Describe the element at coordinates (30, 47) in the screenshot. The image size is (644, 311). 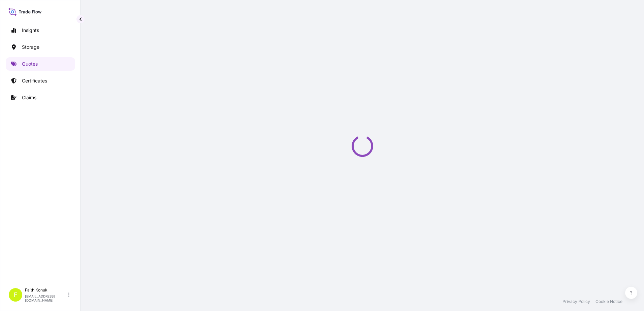
I see `p: Storage` at that location.